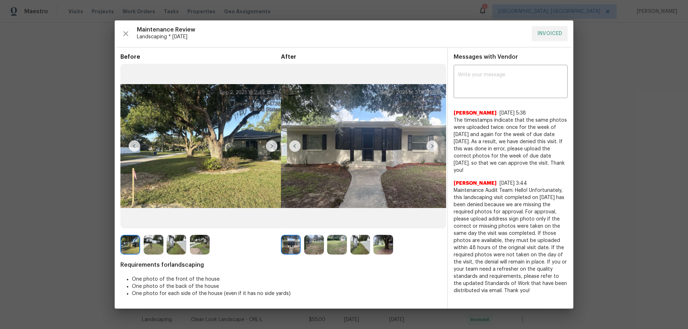 This screenshot has height=329, width=688. What do you see at coordinates (201, 57) in the screenshot?
I see `span: Before` at bounding box center [201, 57].